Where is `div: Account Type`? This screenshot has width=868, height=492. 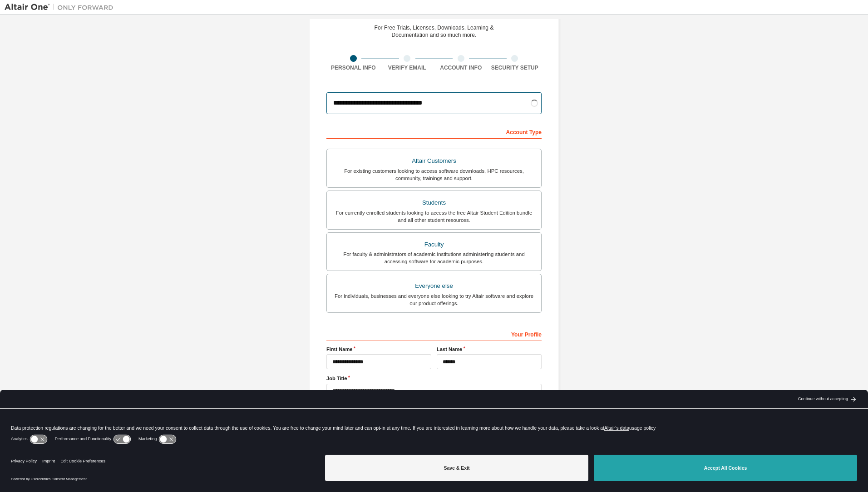
div: Account Type is located at coordinates (434, 132).